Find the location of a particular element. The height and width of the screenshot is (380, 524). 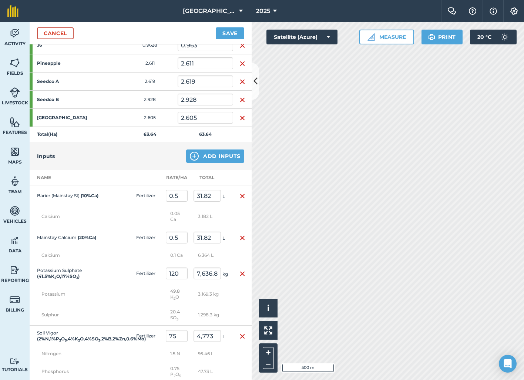

strong: Seedco B is located at coordinates (66, 100).